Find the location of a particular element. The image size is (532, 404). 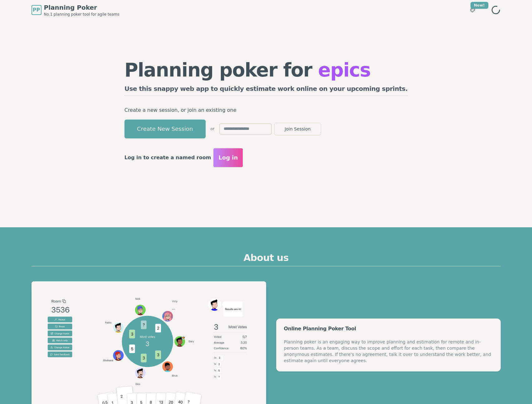

span: or is located at coordinates (213, 129).